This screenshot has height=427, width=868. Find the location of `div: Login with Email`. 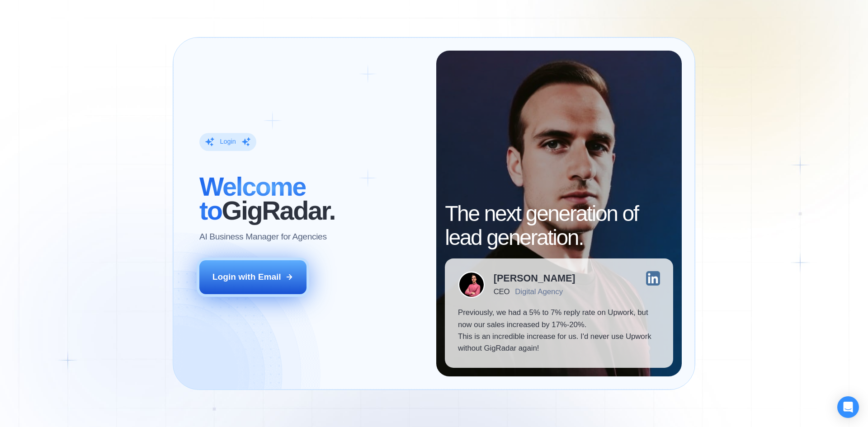

div: Login with Email is located at coordinates (247, 277).